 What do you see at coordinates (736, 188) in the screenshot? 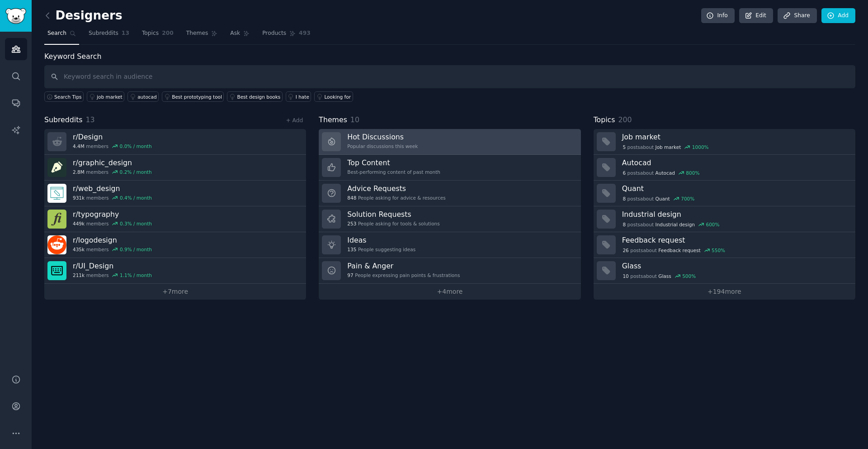
I see `h3: Quant` at bounding box center [736, 188].